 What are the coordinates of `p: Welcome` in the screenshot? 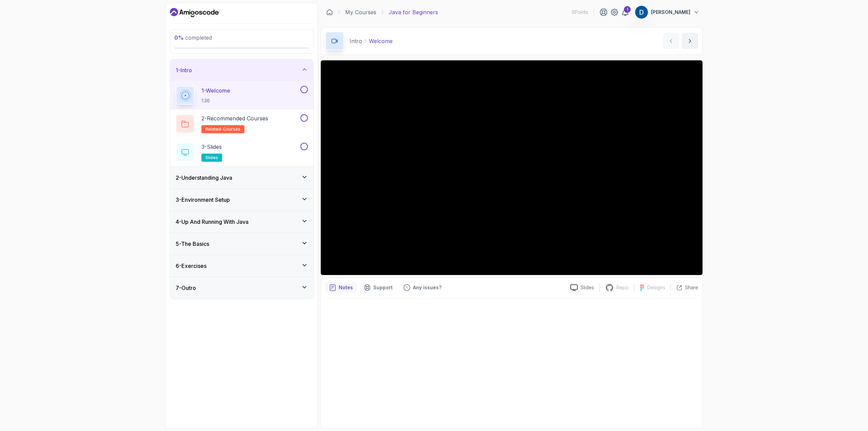 It's located at (381, 41).